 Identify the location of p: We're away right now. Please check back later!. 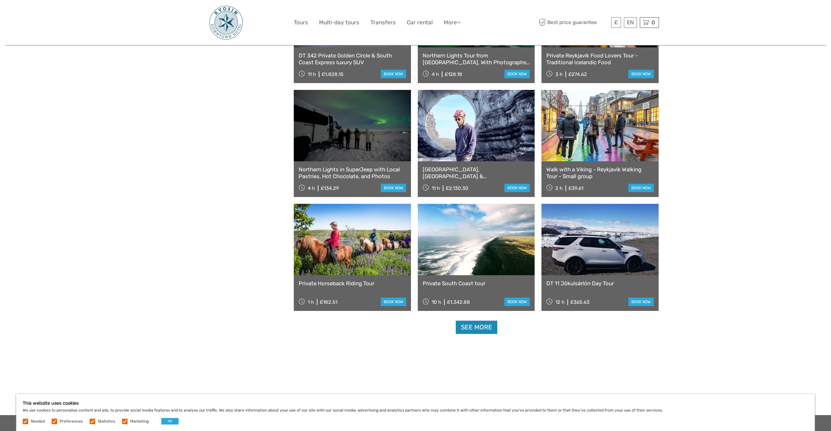
(41, 14).